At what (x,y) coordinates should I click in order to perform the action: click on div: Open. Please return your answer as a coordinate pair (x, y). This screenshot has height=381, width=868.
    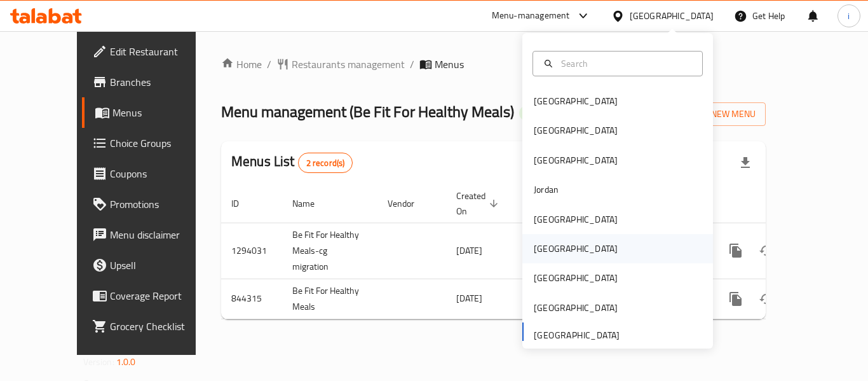
    Looking at the image, I should click on (534, 113).